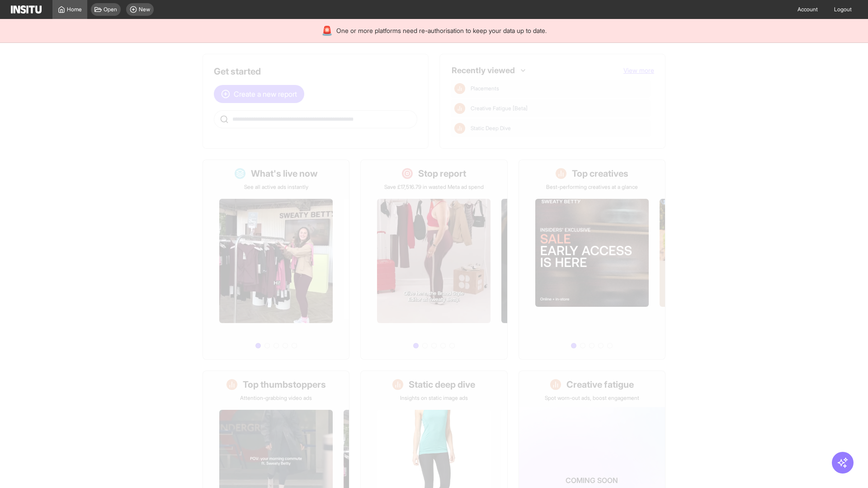 The height and width of the screenshot is (488, 868). Describe the element at coordinates (441, 31) in the screenshot. I see `span: One or more platforms need re-authorisation to keep your data up to date.` at that location.